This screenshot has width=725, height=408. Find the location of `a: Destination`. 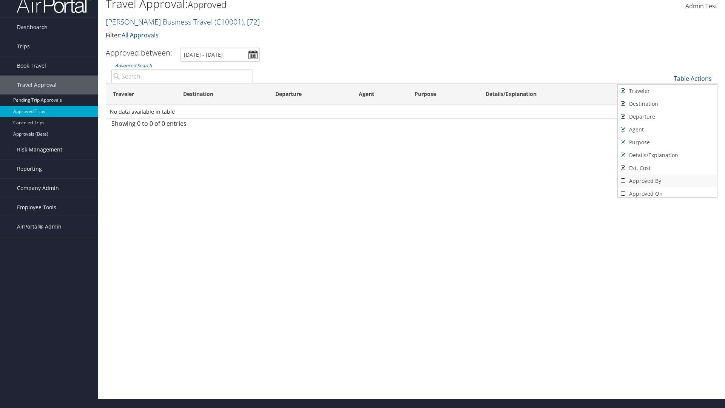

a: Destination is located at coordinates (668, 104).